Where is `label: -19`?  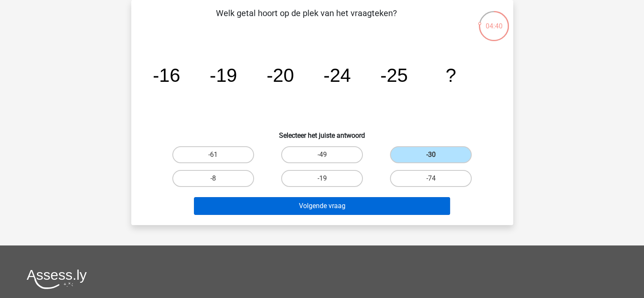 label: -19 is located at coordinates (322, 178).